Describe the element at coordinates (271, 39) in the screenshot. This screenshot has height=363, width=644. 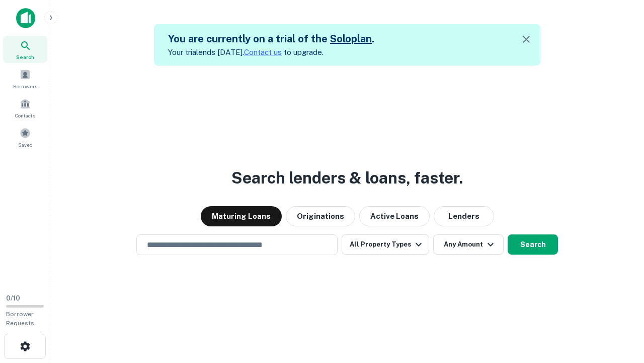
I see `h5: You are currently on a trial of the .` at that location.